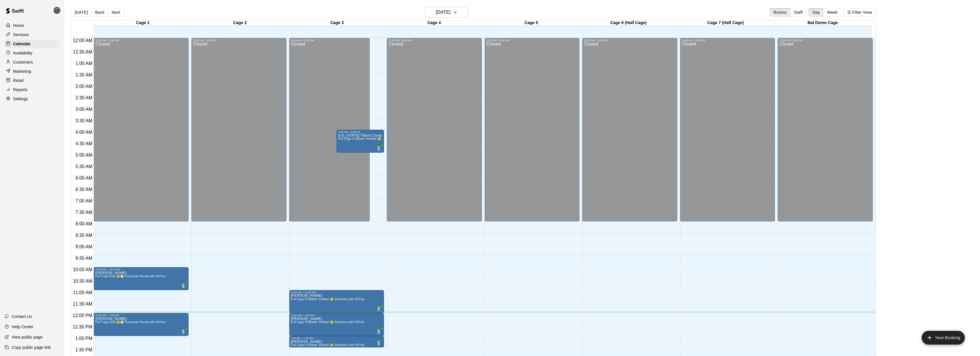 This screenshot has width=980, height=356. I want to click on div: Reports, so click(32, 90).